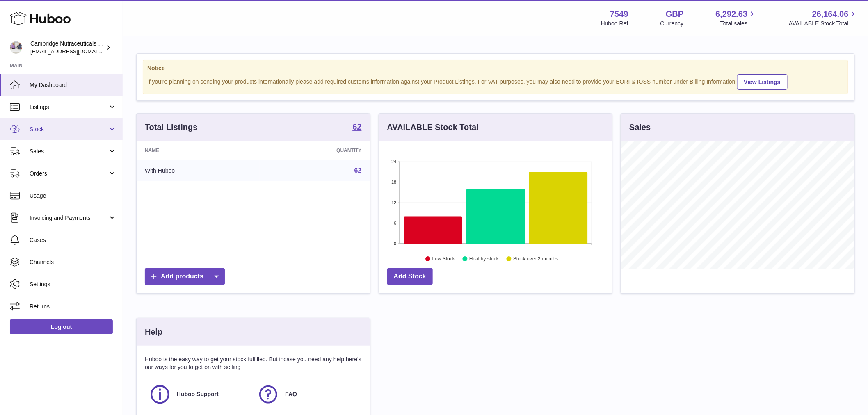 This screenshot has height=415, width=868. Describe the element at coordinates (671, 24) in the screenshot. I see `div: Currency` at that location.